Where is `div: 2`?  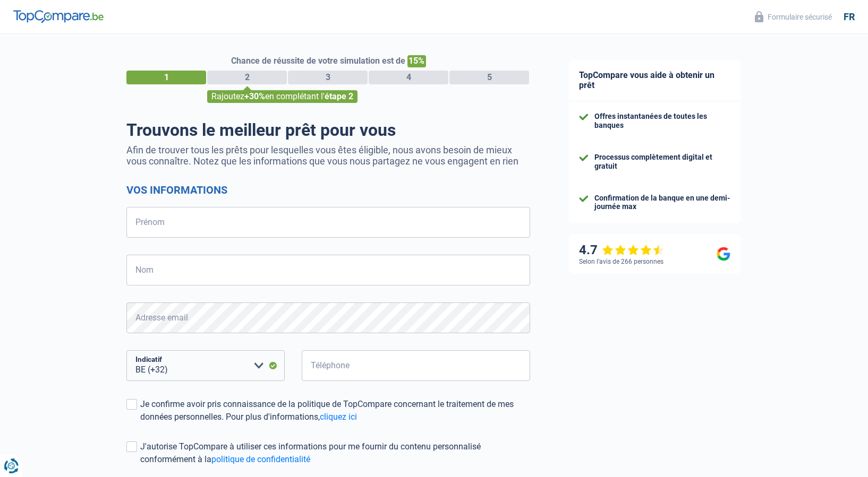 div: 2 is located at coordinates (247, 78).